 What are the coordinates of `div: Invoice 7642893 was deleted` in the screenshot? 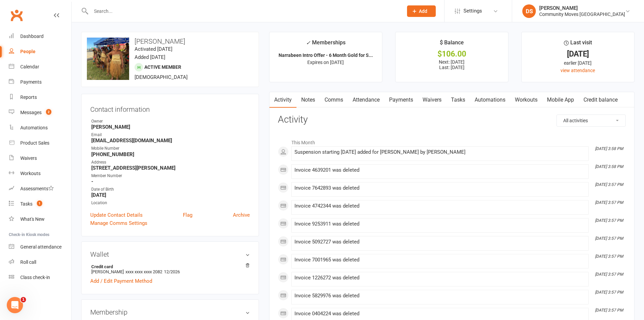 It's located at (440, 188).